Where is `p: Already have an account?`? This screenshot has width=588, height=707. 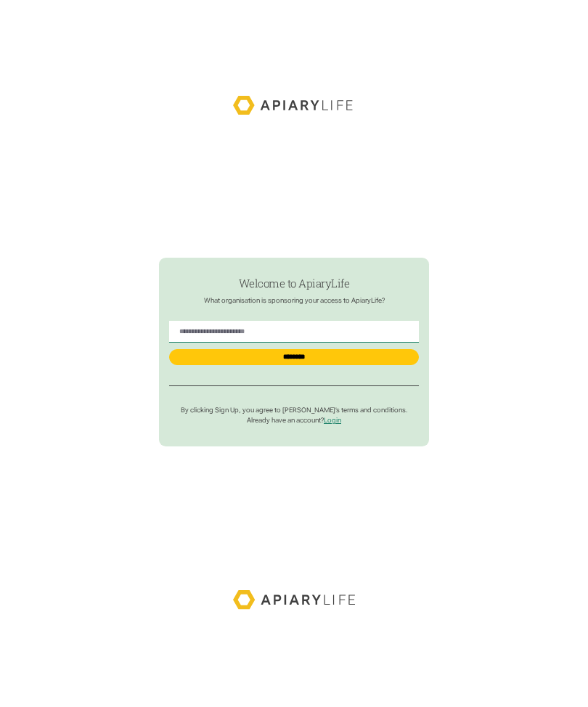 p: Already have an account? is located at coordinates (294, 420).